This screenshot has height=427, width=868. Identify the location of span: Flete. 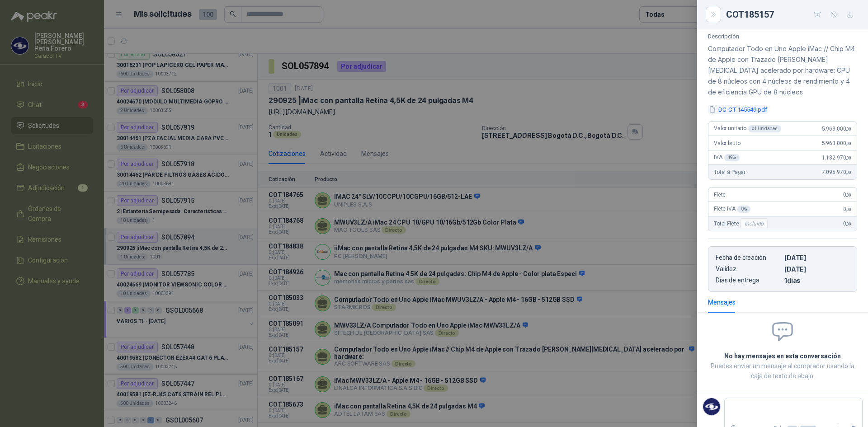
(719, 195).